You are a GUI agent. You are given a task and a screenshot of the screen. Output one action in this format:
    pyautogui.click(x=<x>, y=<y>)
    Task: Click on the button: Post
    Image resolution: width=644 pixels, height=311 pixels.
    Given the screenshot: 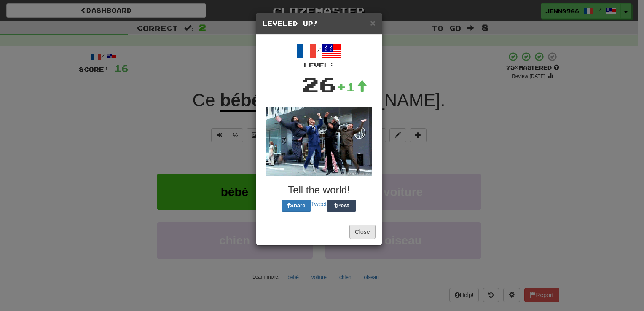 What is the action you would take?
    pyautogui.click(x=341, y=206)
    